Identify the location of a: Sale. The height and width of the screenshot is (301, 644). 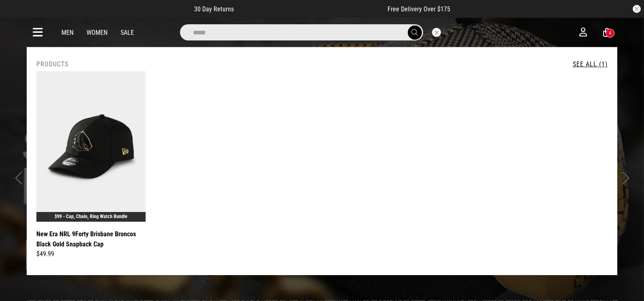
(127, 32).